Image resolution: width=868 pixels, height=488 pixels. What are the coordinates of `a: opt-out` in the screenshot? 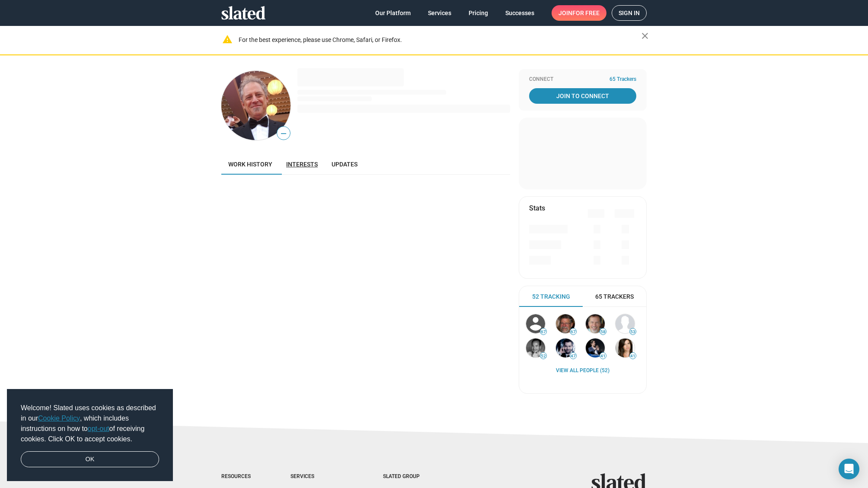 It's located at (98, 428).